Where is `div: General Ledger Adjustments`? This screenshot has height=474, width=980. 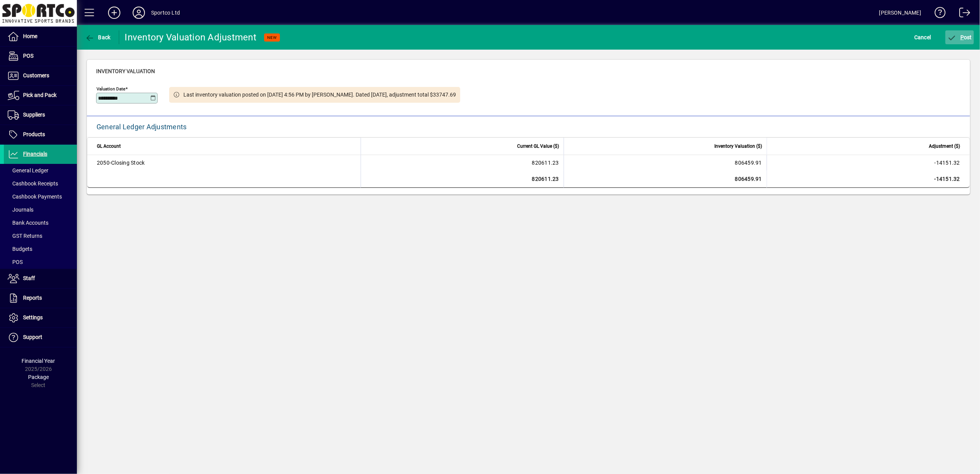
div: General Ledger Adjustments is located at coordinates (141, 127).